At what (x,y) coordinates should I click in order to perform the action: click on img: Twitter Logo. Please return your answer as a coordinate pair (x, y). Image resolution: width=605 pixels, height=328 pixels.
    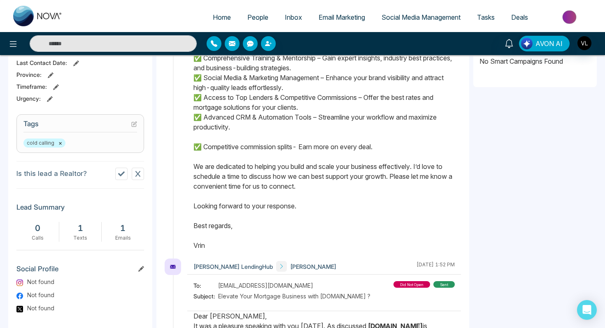
    Looking at the image, I should click on (20, 309).